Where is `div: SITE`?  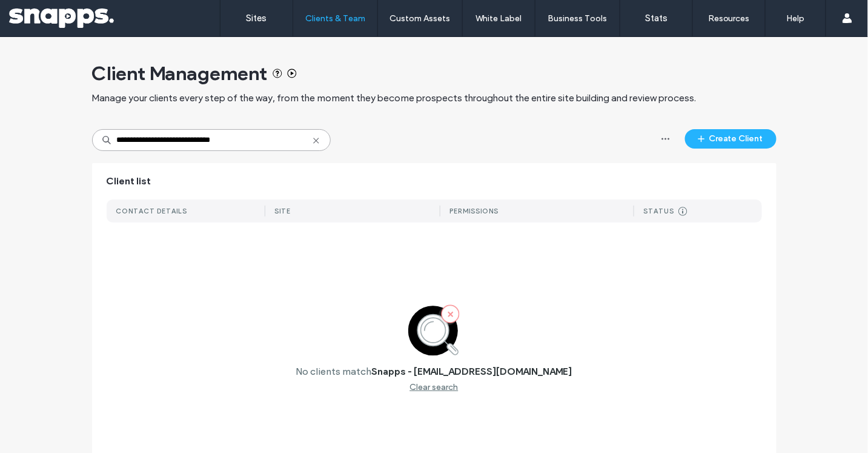
div: SITE is located at coordinates (283, 211).